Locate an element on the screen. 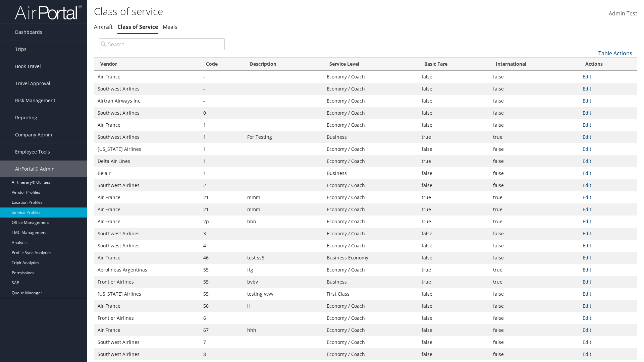 This screenshot has height=362, width=644. td: Aerolineas Argentinas is located at coordinates (147, 269).